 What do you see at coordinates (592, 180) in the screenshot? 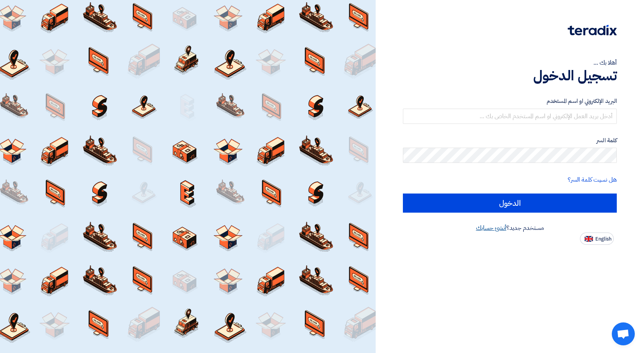
I see `a: هل نسيت كلمة السر؟` at bounding box center [592, 180].